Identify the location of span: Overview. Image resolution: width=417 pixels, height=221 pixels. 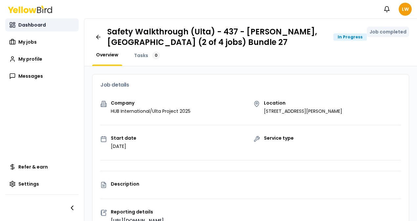
(107, 55).